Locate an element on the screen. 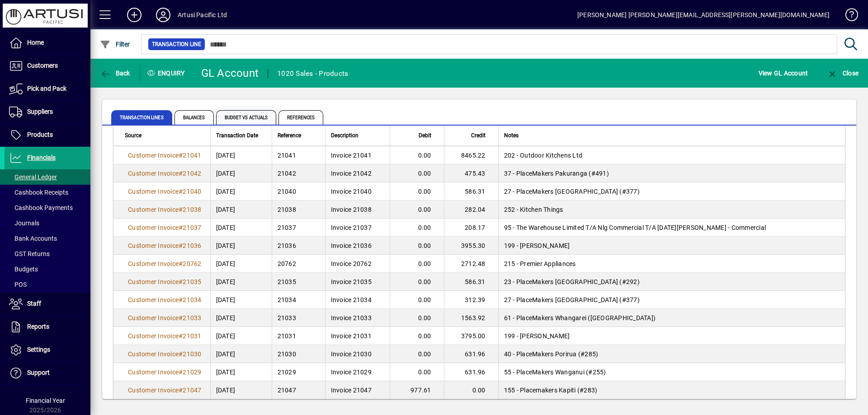 The height and width of the screenshot is (415, 868). span: 252 - Kitchen Things is located at coordinates (533, 210).